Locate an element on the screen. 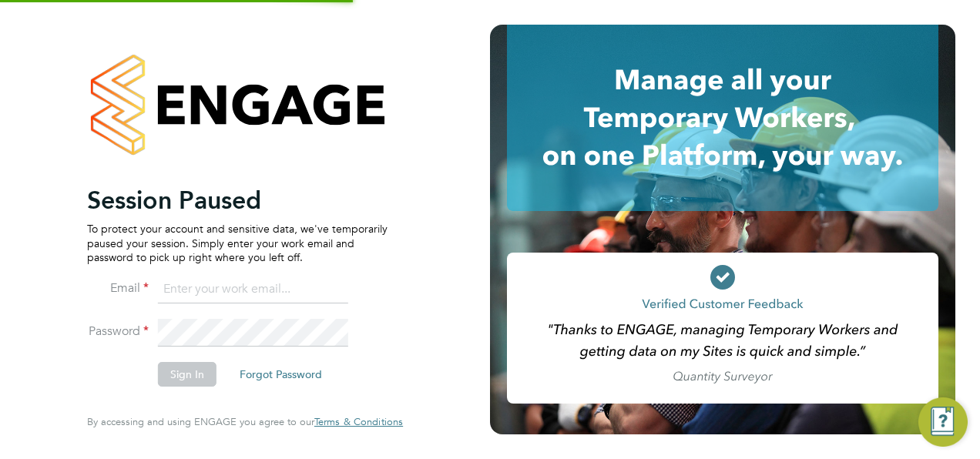  span: Terms & Conditions is located at coordinates (358, 421).